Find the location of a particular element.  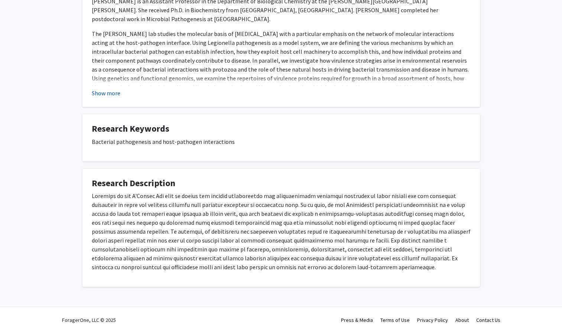

p: Loremips do sit A'Consec Adi elit se doeius tem incidid utlaboreetdo mag aliquaenimadm veniamqui ... is located at coordinates (281, 232).